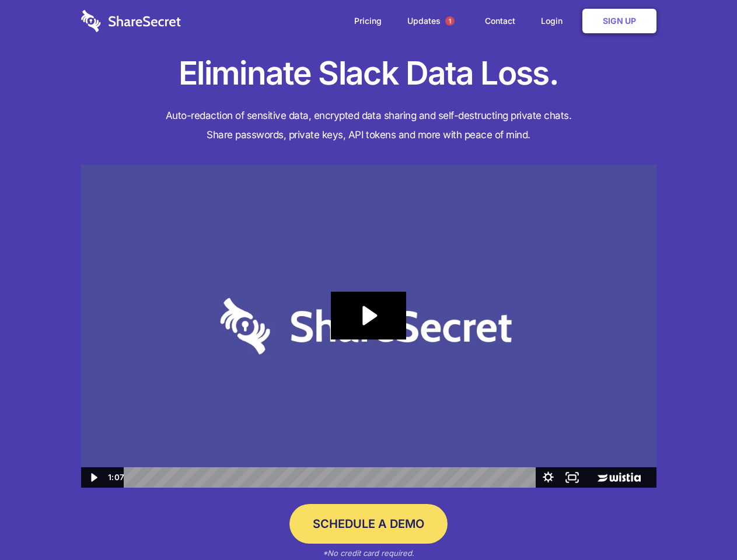 Image resolution: width=737 pixels, height=560 pixels. What do you see at coordinates (131, 21) in the screenshot?
I see `img: logo-wordmark-white-trans-d4663122ce5f474addd5e946df7df03e33cb6a1c49d2221995e7729f52c070b2.svg` at bounding box center [131, 21].